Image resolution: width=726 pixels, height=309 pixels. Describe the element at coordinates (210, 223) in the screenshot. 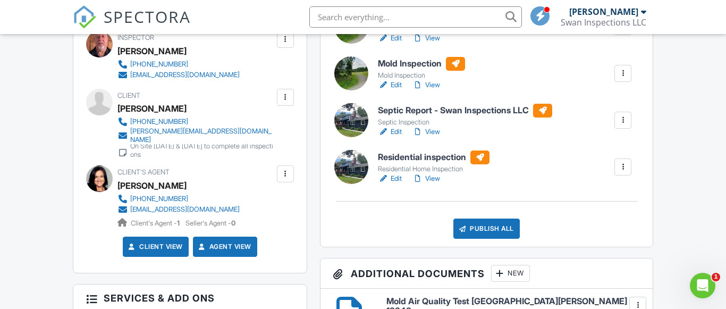

I see `span: Seller's Agent -` at that location.